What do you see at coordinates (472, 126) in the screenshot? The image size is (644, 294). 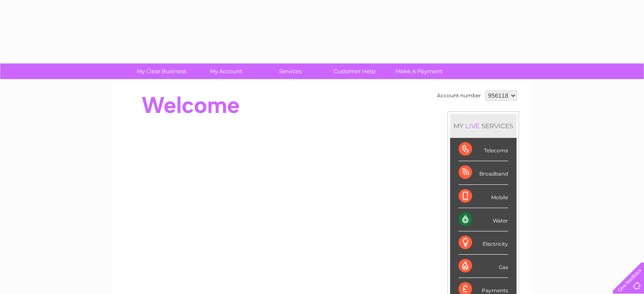 I see `div: LIVE` at bounding box center [472, 126].